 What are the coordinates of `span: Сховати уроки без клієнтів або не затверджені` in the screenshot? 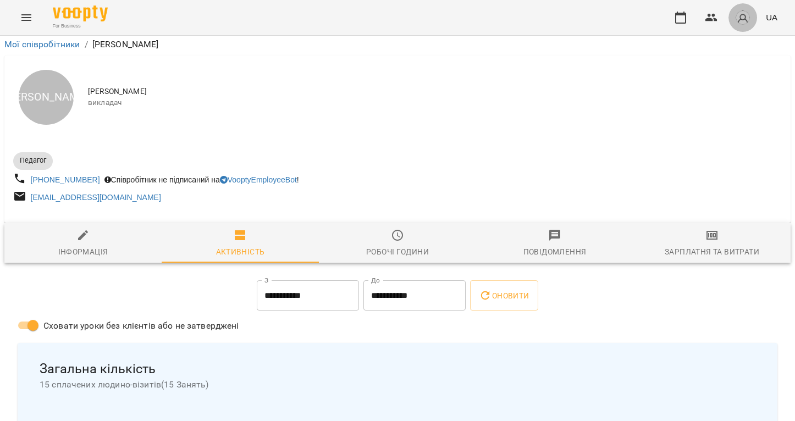 It's located at (141, 326).